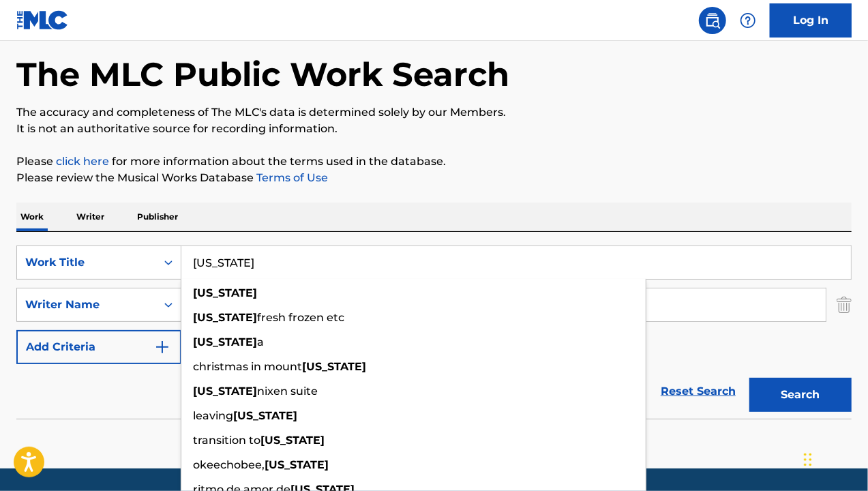 The height and width of the screenshot is (491, 868). What do you see at coordinates (287, 391) in the screenshot?
I see `span: nixen suite` at bounding box center [287, 391].